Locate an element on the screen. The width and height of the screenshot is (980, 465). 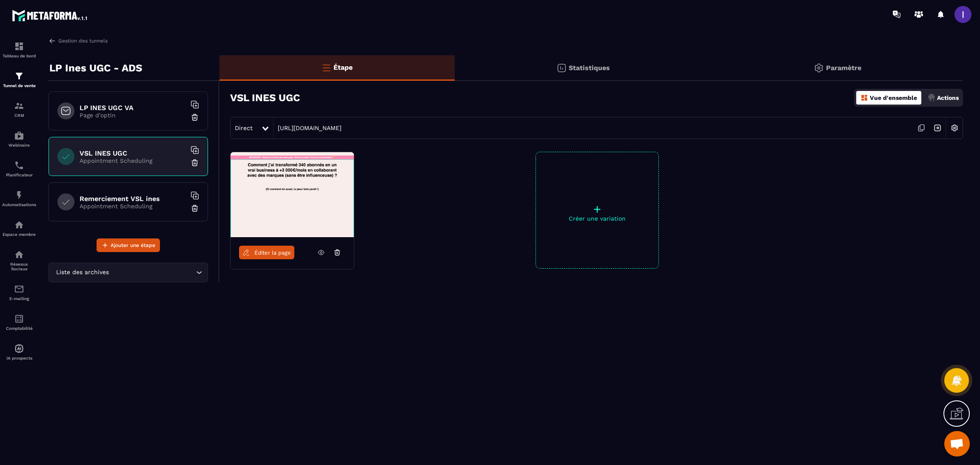
a: schedulerschedulerPlanificateur is located at coordinates (19, 169).